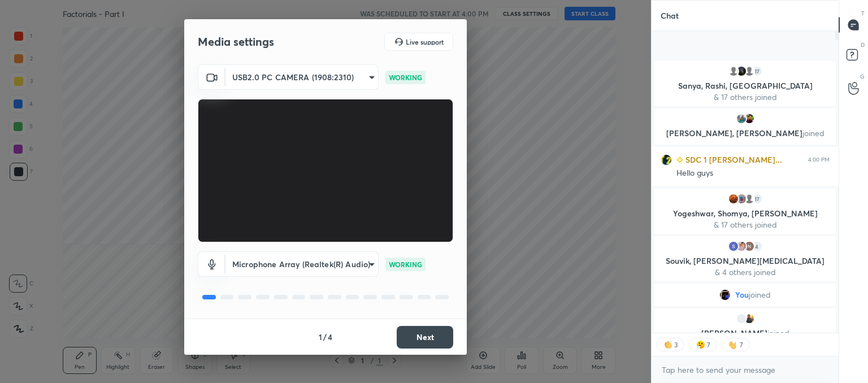 The height and width of the screenshot is (383, 868). I want to click on p: Chat, so click(670, 15).